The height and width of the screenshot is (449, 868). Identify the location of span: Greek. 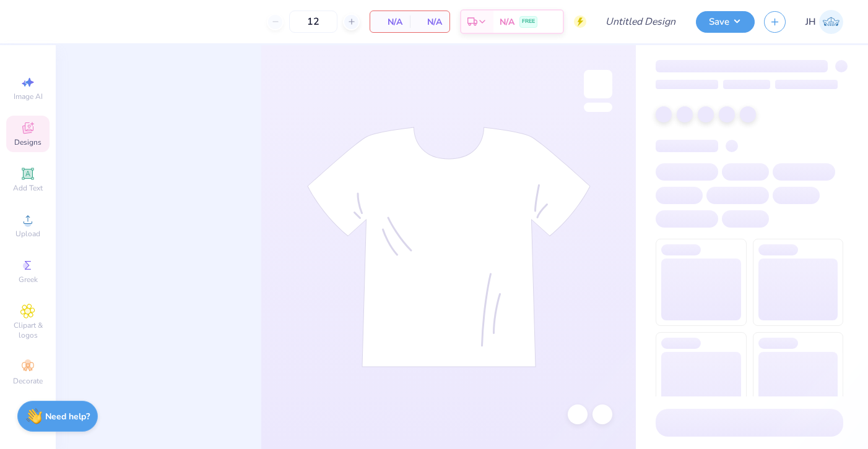
(28, 280).